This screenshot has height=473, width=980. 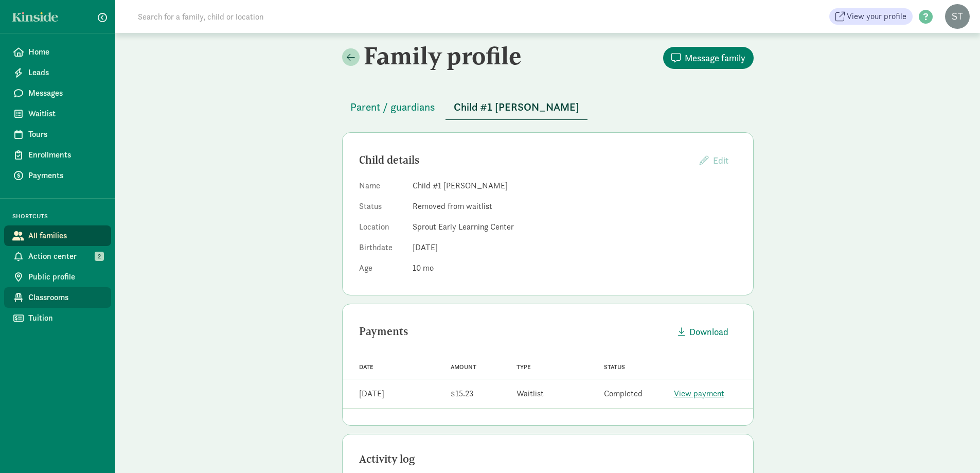 I want to click on a: Public profile, so click(x=58, y=277).